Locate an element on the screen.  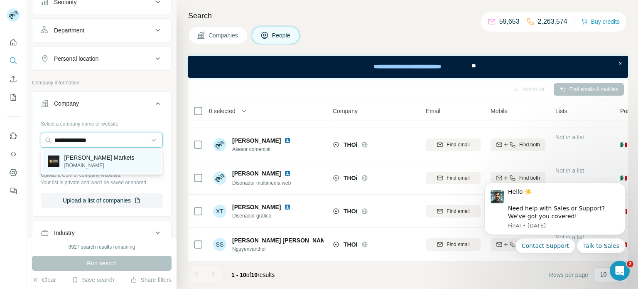
div: 9927 search results remaining is located at coordinates (102, 247).